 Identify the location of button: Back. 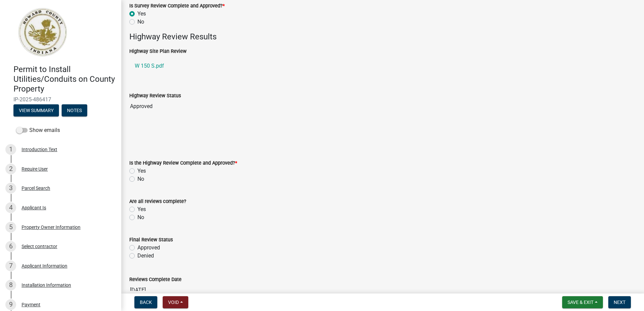
(146, 302).